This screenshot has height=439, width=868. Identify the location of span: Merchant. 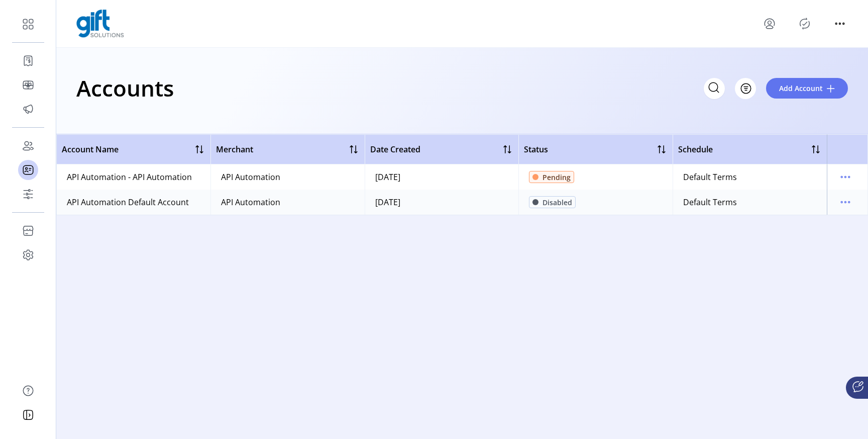
(235, 149).